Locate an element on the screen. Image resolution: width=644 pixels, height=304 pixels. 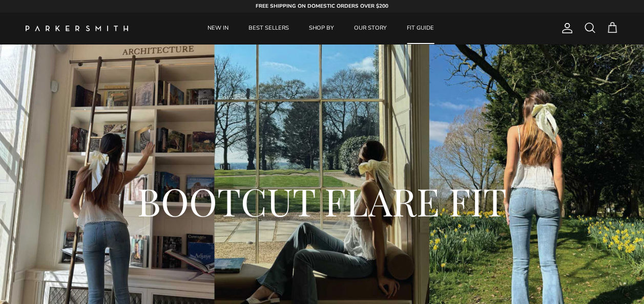
h2: BOOTCUT FLARE FIT is located at coordinates (322, 201).